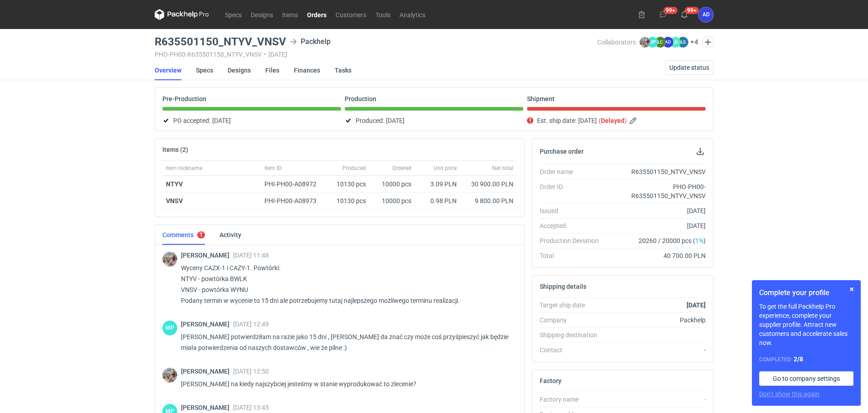 The height and width of the screenshot is (413, 868). I want to click on span: Net total, so click(502, 168).